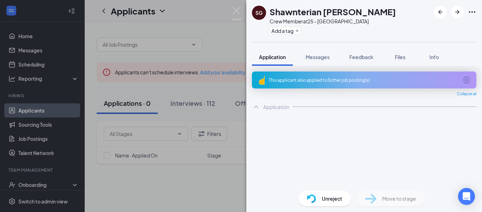 The height and width of the screenshot is (212, 482). Describe the element at coordinates (441, 12) in the screenshot. I see `svg: ArrowLeftNew` at that location.